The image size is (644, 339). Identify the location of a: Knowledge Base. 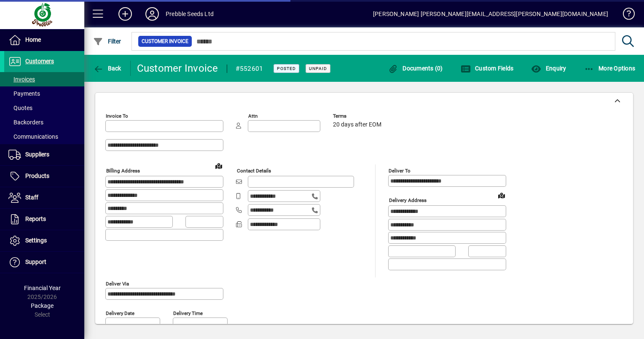
(625, 15).